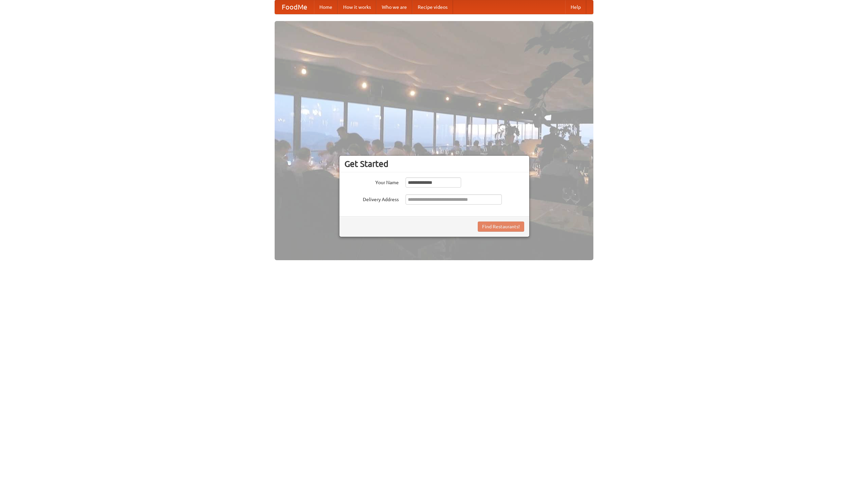 This screenshot has height=480, width=868. Describe the element at coordinates (394, 7) in the screenshot. I see `a: Who we are` at that location.